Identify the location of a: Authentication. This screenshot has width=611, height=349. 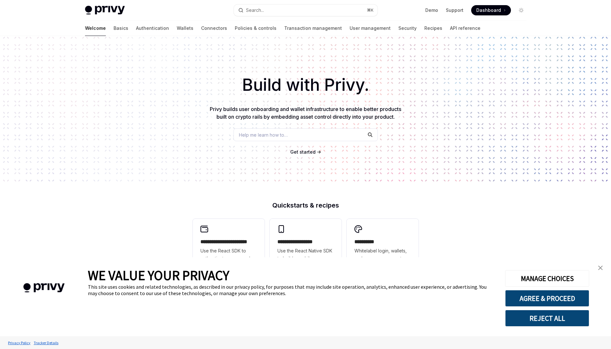
(152, 28).